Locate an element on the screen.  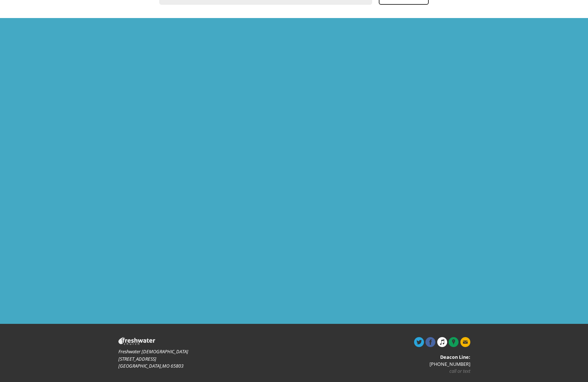
span: MO is located at coordinates (166, 366).